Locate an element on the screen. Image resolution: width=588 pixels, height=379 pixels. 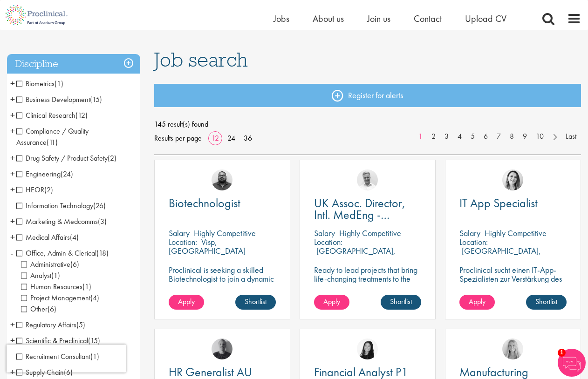
a: Join us is located at coordinates (379, 19).